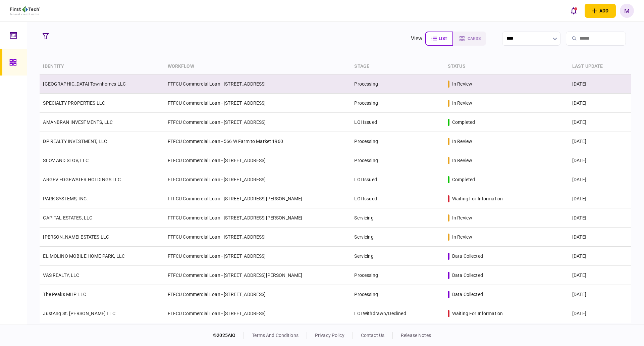 This screenshot has width=644, height=346. I want to click on th: identity, so click(102, 67).